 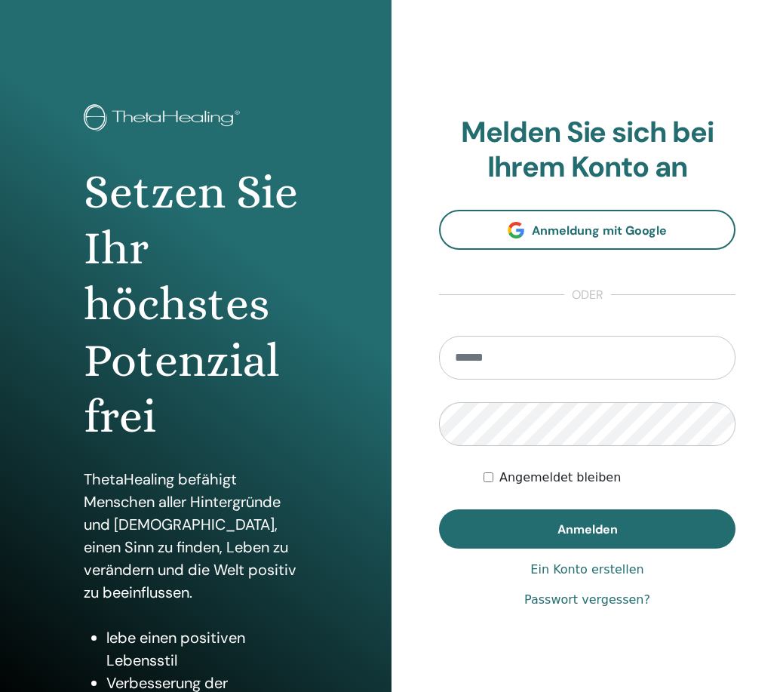 What do you see at coordinates (587, 149) in the screenshot?
I see `h2: Melden Sie sich bei Ihrem Konto an` at bounding box center [587, 149].